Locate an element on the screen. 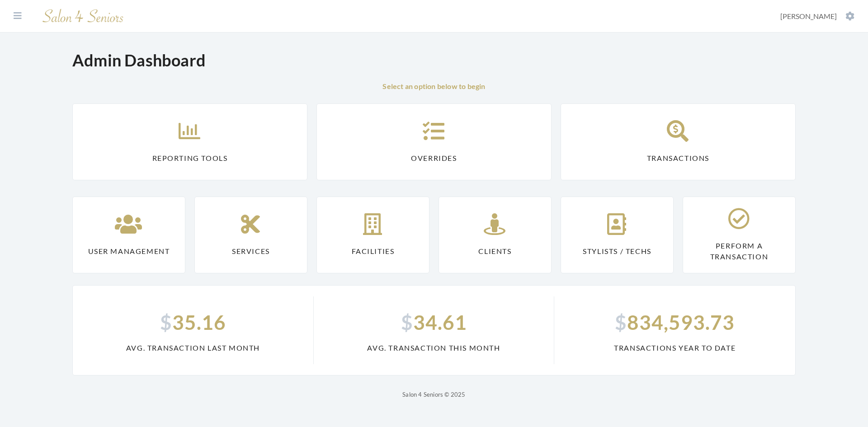 This screenshot has height=427, width=868. p: Salon 4 Seniors © 2025 is located at coordinates (434, 395).